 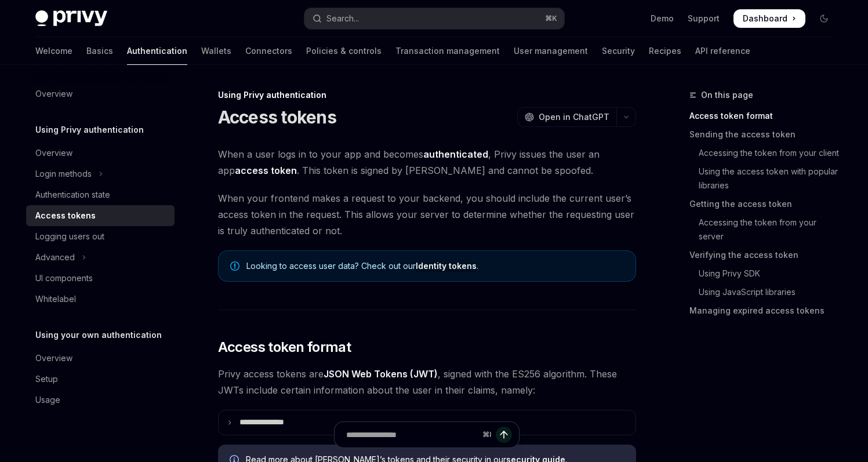 I want to click on span: Privy access tokens are , signed with the ES256 algorithm. These JWTs include certain information..., so click(x=427, y=382).